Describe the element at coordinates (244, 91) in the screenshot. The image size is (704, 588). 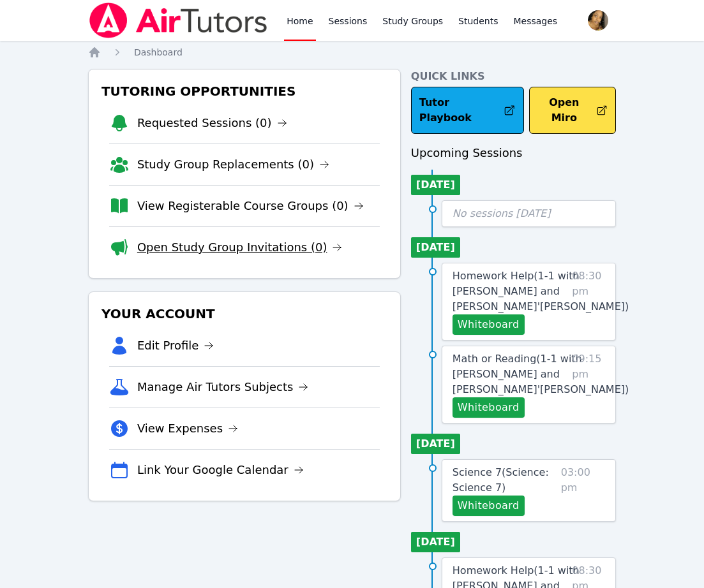
I see `h3: Tutoring Opportunities` at that location.